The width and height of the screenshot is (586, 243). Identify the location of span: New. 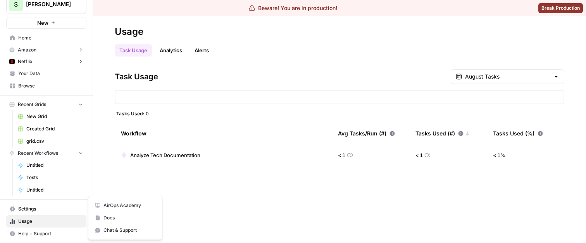
(43, 23).